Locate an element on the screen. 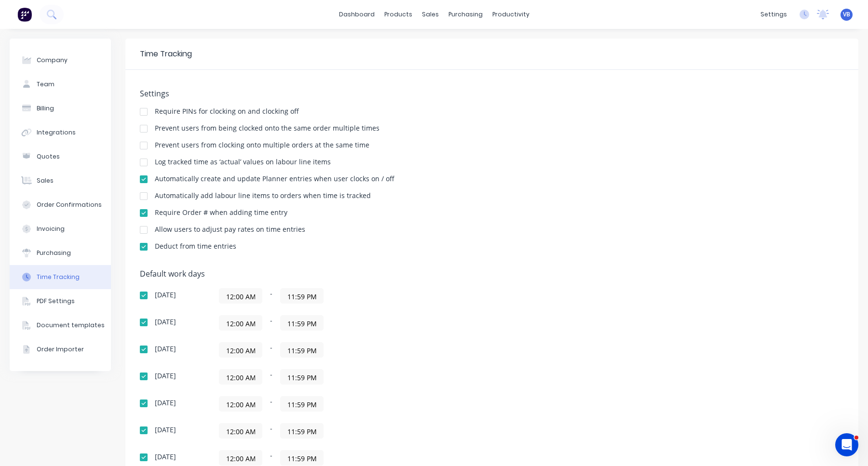  h5: Default work days is located at coordinates (492, 274).